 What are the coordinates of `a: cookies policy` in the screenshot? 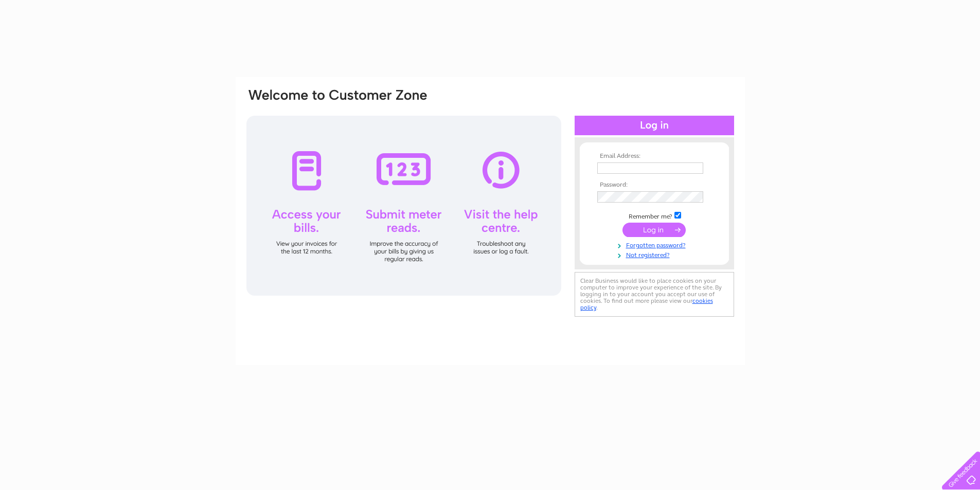 It's located at (646, 304).